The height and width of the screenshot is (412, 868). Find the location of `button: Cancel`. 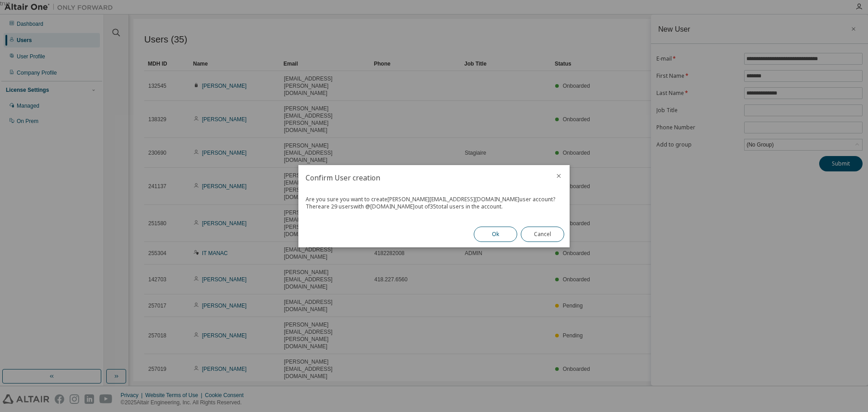

button: Cancel is located at coordinates (542, 234).